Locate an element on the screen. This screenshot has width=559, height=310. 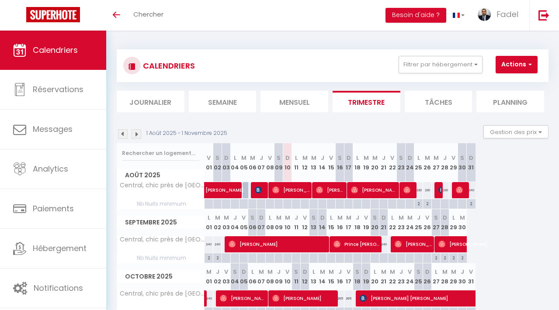
div: 230 is located at coordinates (428, 190).